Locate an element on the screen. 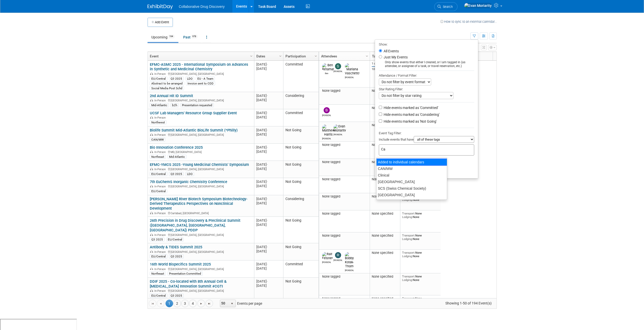  a: How to sync to an external calendar... is located at coordinates (468, 21).